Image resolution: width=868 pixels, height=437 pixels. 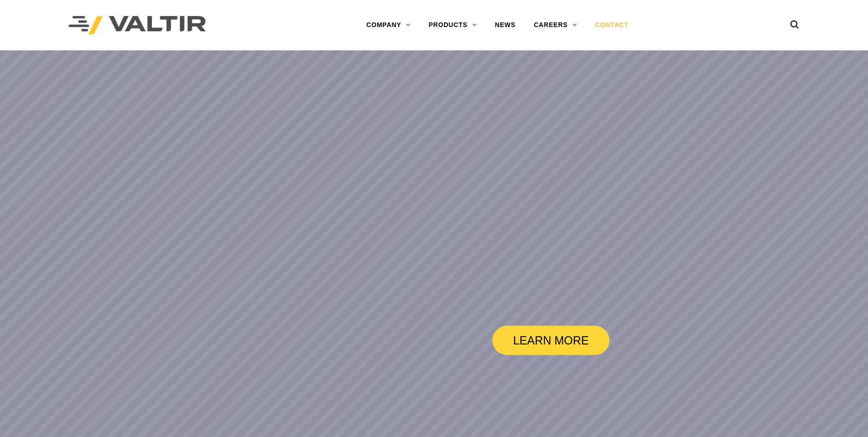 What do you see at coordinates (453, 25) in the screenshot?
I see `a: PRODUCTS` at bounding box center [453, 25].